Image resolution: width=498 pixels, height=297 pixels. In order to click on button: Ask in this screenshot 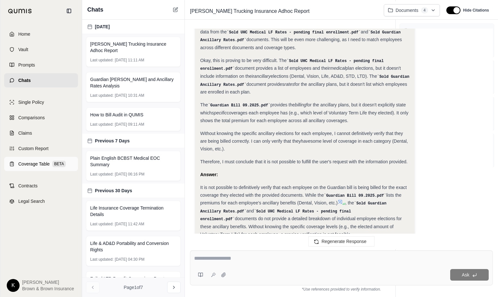, I will do `click(470, 274)`.